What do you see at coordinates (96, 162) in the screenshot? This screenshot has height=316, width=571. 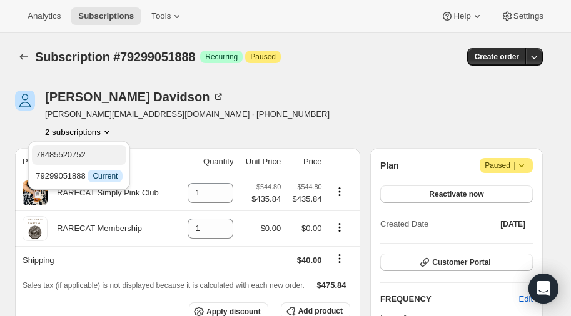 I see `th: Product` at bounding box center [96, 162].